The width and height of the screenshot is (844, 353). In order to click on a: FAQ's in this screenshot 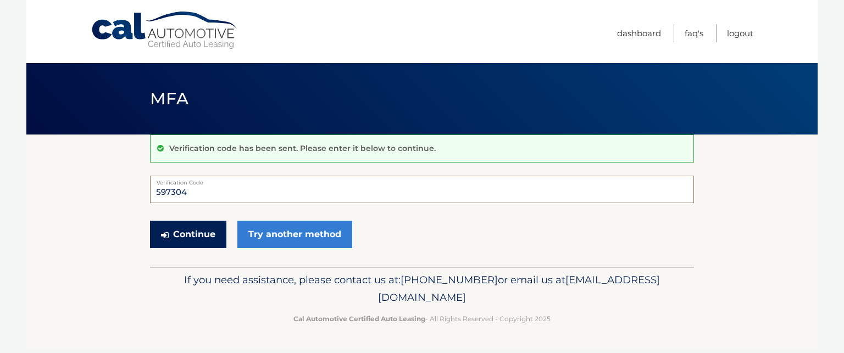, I will do `click(694, 33)`.